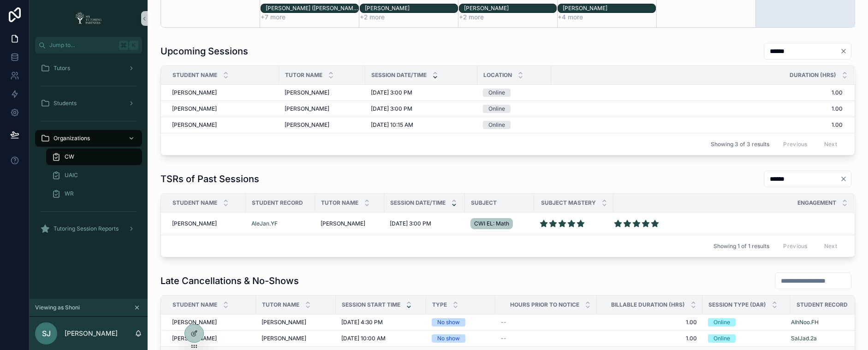  What do you see at coordinates (813, 75) in the screenshot?
I see `span: Duration (hrs)` at bounding box center [813, 75].